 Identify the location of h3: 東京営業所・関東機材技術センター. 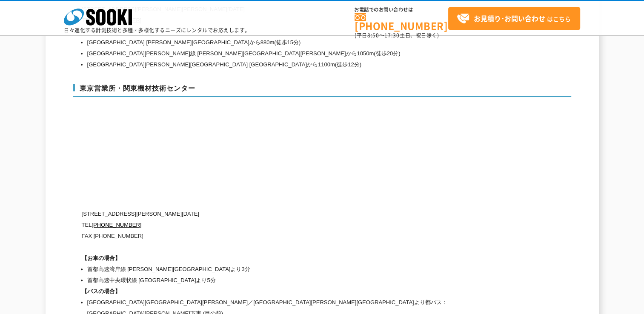
(322, 90).